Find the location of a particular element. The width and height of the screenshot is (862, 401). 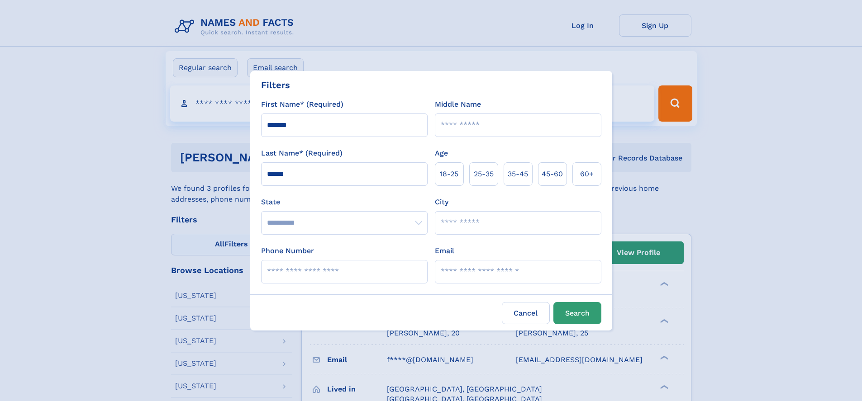

label: Phone Number is located at coordinates (287, 251).